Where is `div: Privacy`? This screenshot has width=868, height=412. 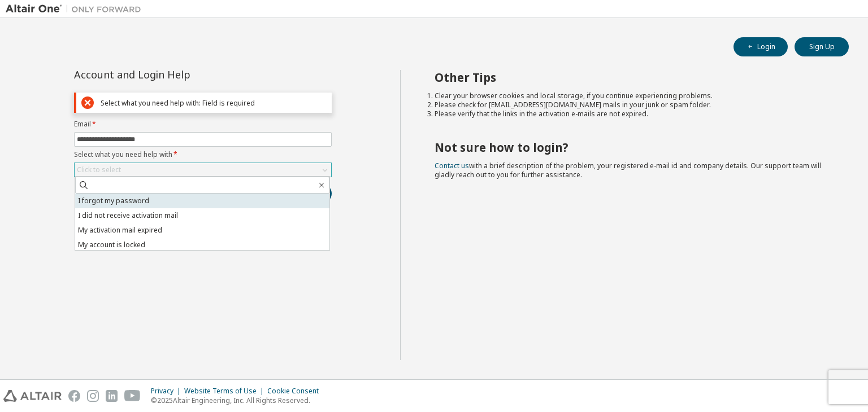 div: Privacy is located at coordinates (167, 391).